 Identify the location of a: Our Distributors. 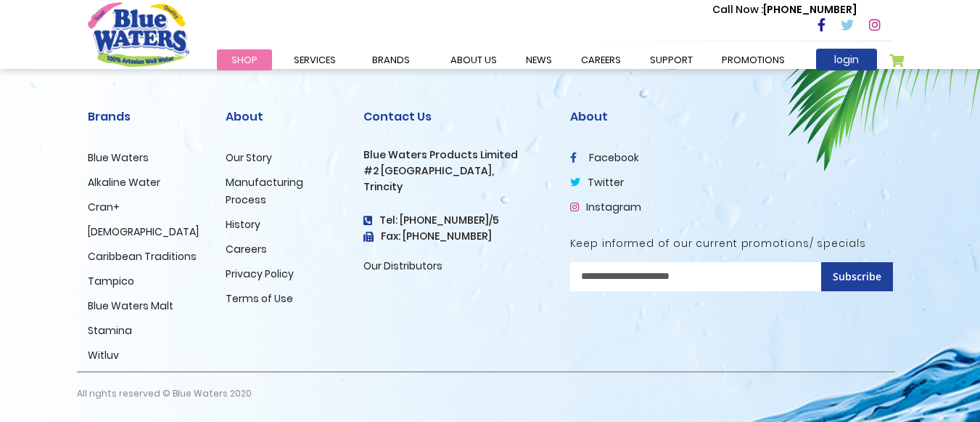
(403, 265).